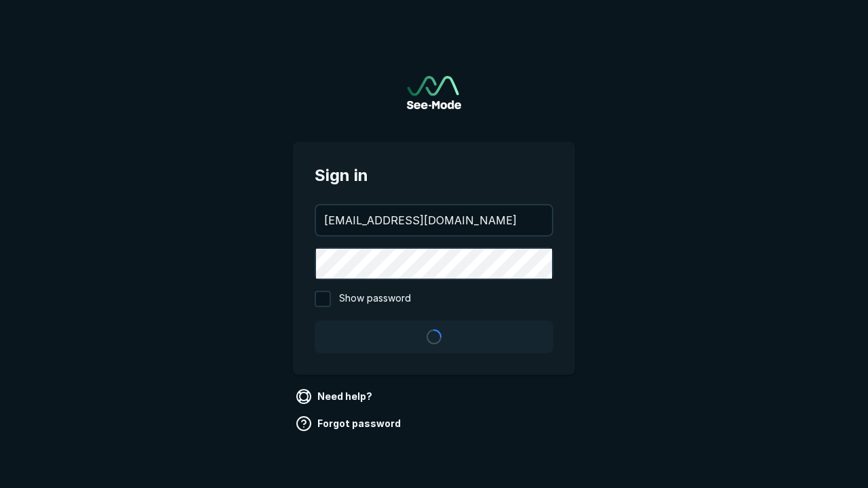 The height and width of the screenshot is (488, 868). What do you see at coordinates (349, 423) in the screenshot?
I see `a: Forgot password` at bounding box center [349, 423].